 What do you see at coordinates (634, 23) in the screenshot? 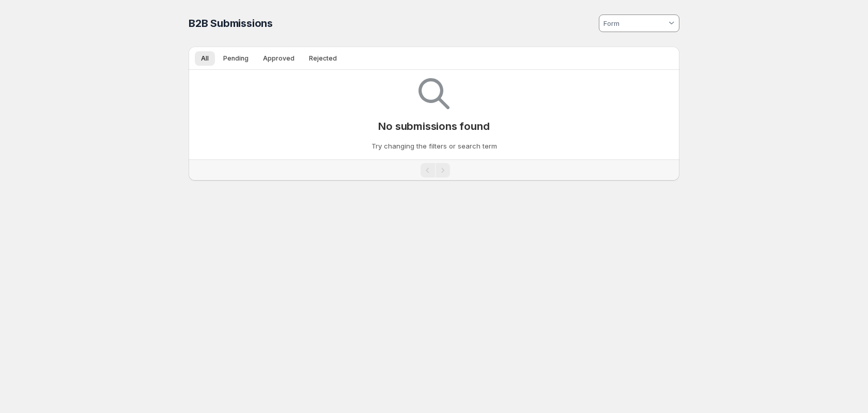
I see `input: Form` at bounding box center [634, 23].